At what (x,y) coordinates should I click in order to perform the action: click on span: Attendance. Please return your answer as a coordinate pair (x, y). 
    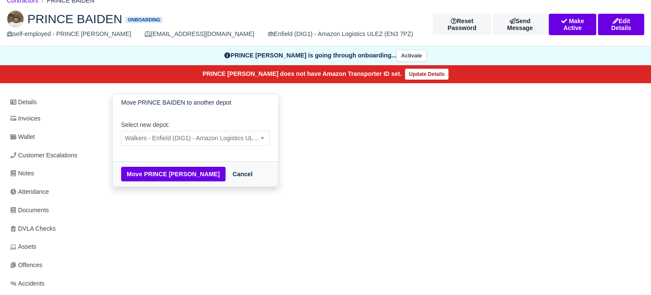
    Looking at the image, I should click on (30, 191).